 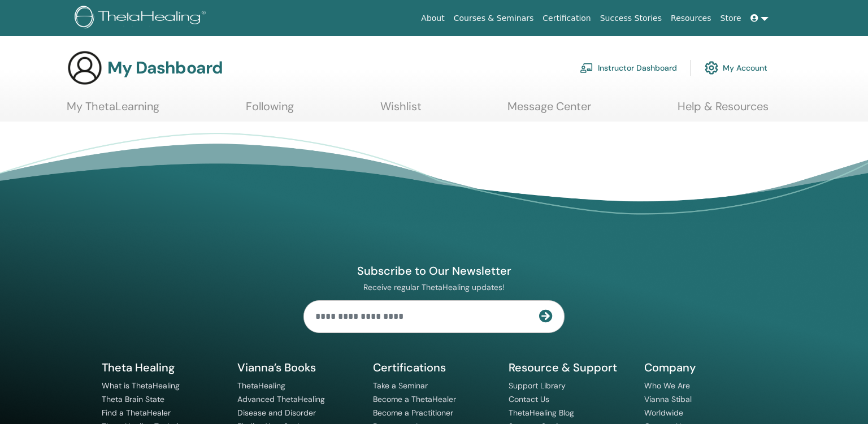 What do you see at coordinates (133, 399) in the screenshot?
I see `a: Theta Brain State` at bounding box center [133, 399].